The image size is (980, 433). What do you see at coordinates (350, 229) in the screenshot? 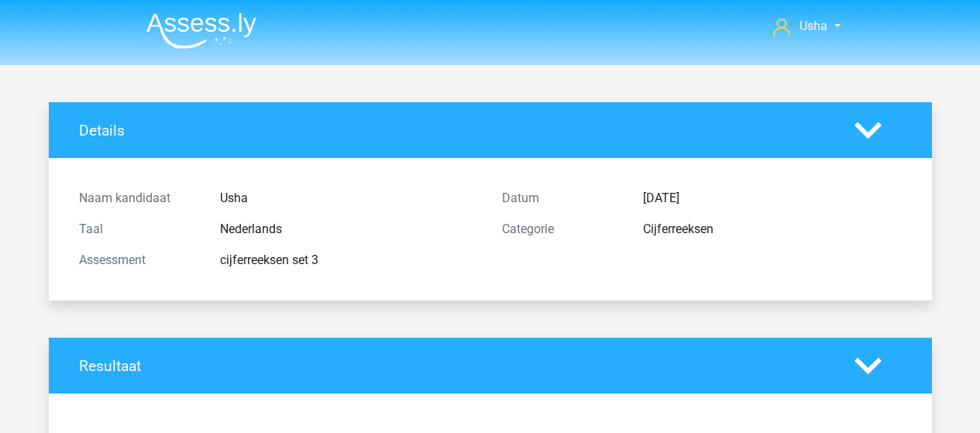
I see `div: Nederlands` at bounding box center [350, 229].